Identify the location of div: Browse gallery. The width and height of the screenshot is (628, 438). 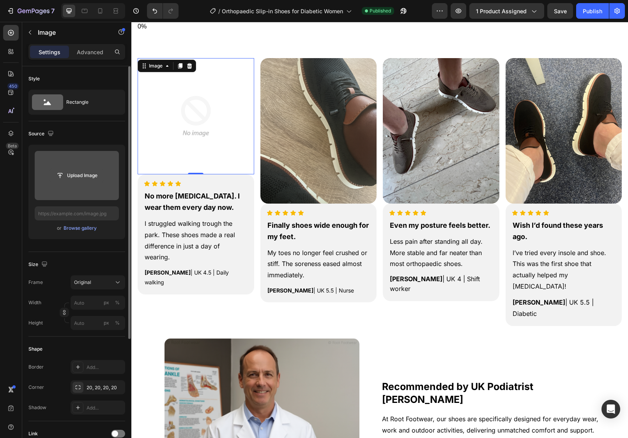
(80, 228).